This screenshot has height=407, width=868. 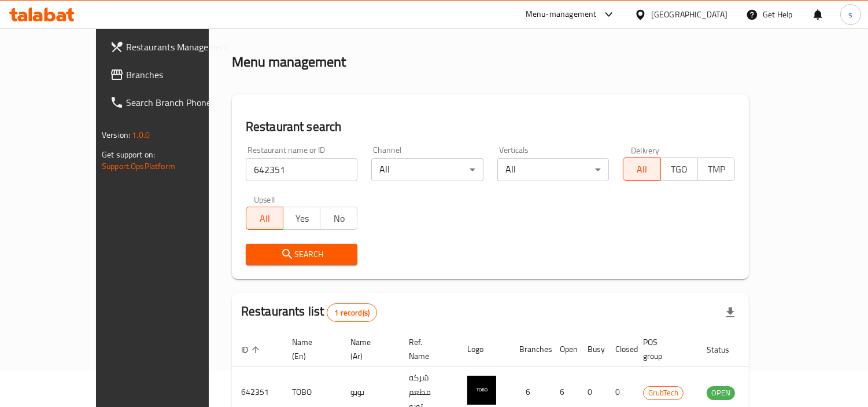 What do you see at coordinates (179, 103) in the screenshot?
I see `span: Search Branch Phone` at bounding box center [179, 103].